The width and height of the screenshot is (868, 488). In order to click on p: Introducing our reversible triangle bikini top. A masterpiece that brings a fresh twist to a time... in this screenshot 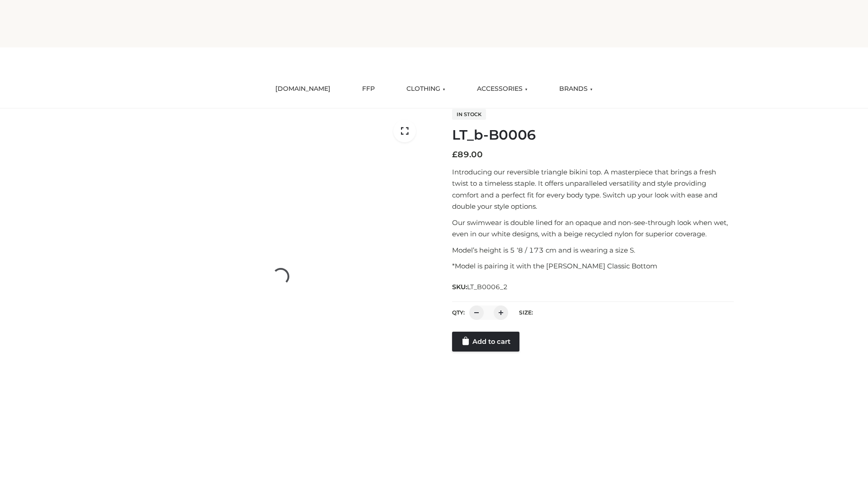, I will do `click(593, 189)`.